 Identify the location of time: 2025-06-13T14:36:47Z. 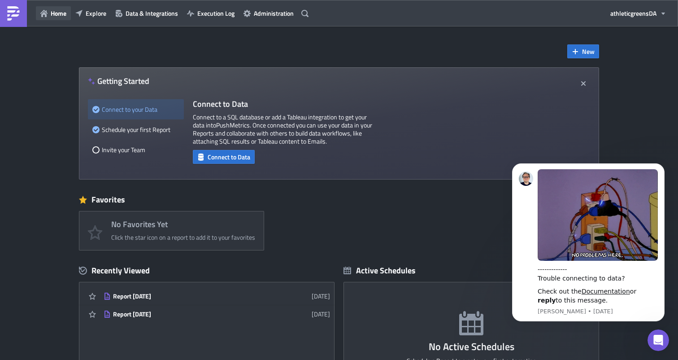
(321, 296).